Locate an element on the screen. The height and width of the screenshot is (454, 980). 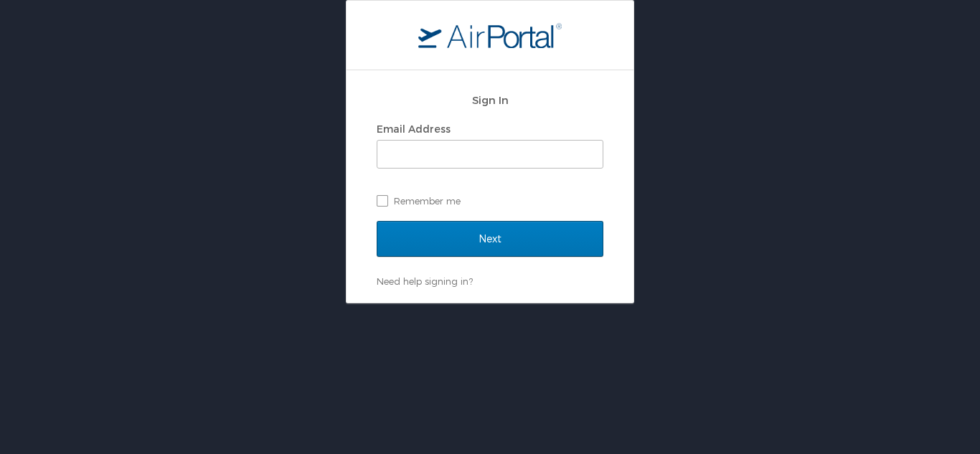
input: Next is located at coordinates (490, 239).